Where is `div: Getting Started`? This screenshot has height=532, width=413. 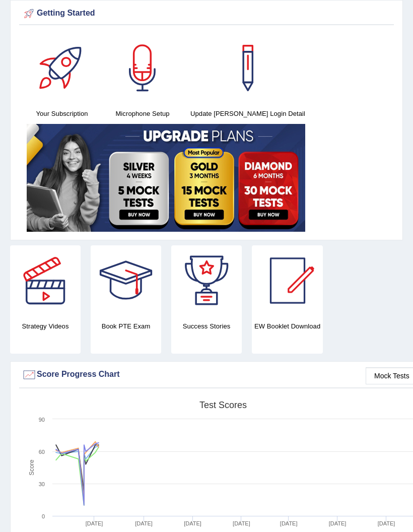 div: Getting Started is located at coordinates (206, 13).